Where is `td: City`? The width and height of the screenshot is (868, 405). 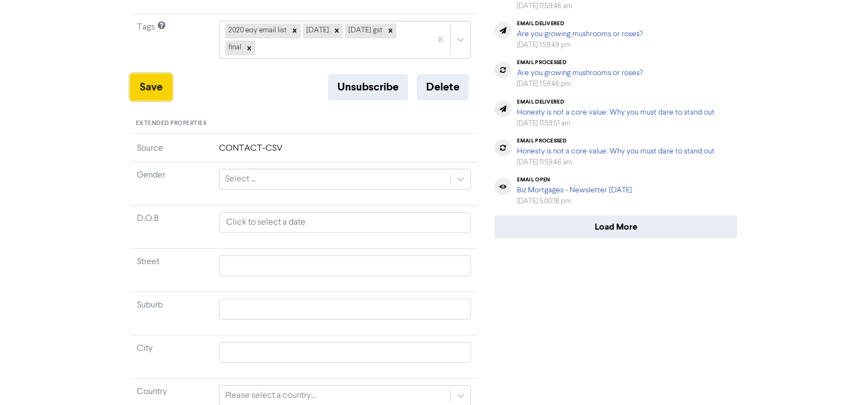 td: City is located at coordinates (171, 357).